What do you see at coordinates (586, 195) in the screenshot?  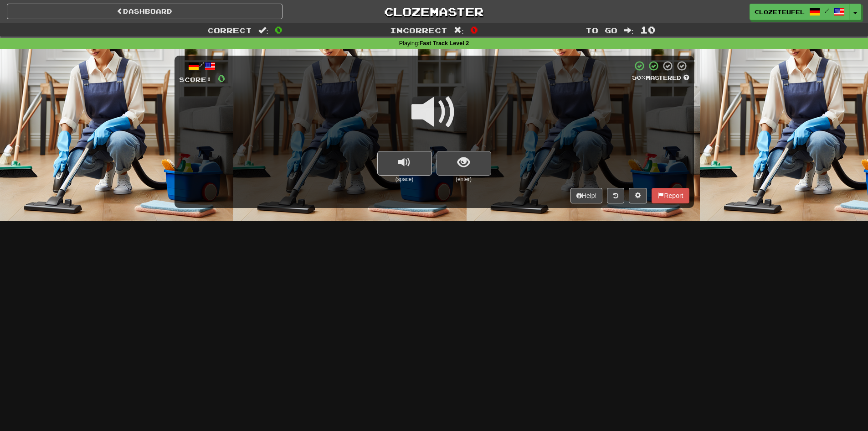 I see `button: Help!` at bounding box center [586, 195].